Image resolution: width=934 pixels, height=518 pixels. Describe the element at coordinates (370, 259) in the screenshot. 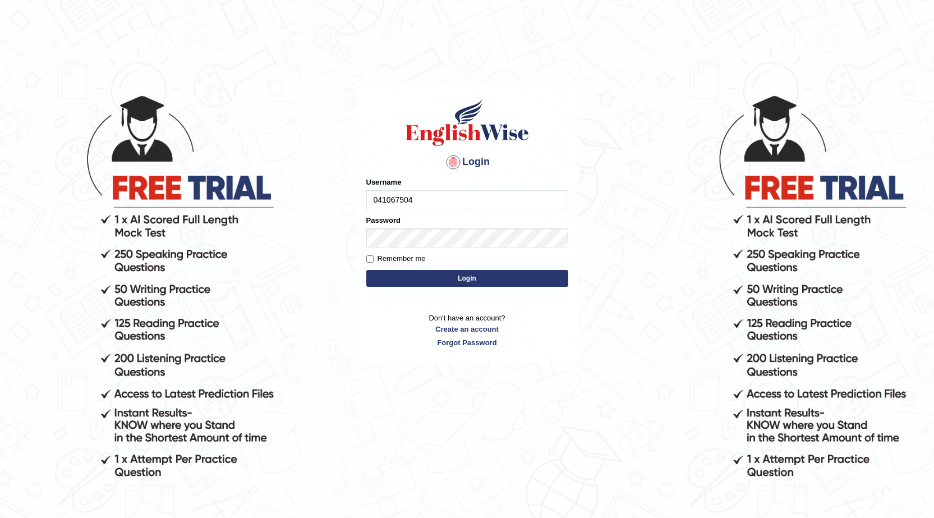

I see `input: Remember me` at that location.